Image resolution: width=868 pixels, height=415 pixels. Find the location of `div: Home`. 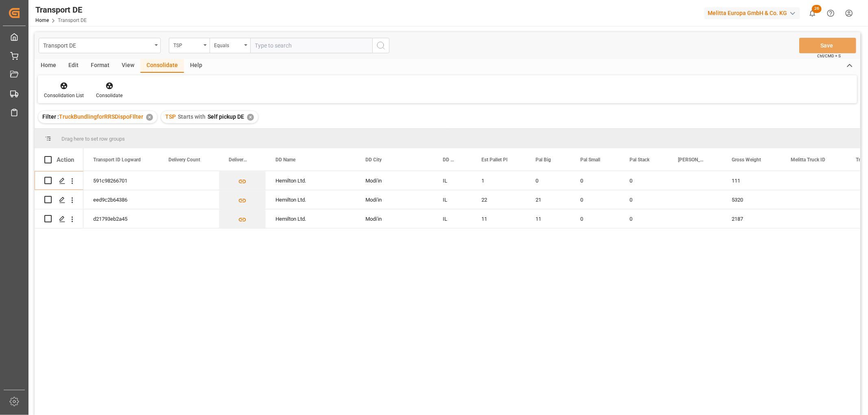

div: Home is located at coordinates (48, 66).